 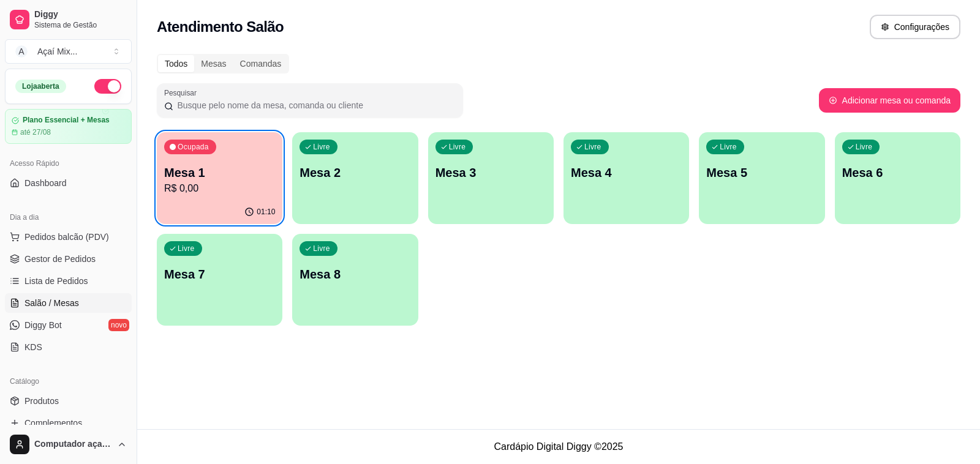 What do you see at coordinates (54, 423) in the screenshot?
I see `span: Complementos` at bounding box center [54, 423].